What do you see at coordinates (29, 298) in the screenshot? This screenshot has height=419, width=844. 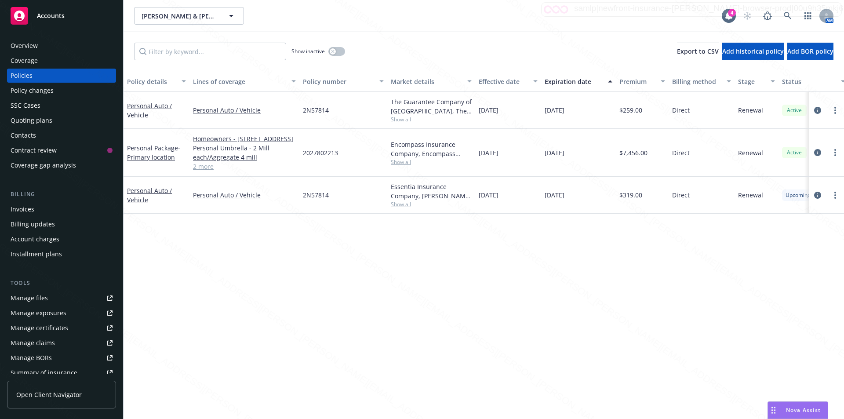 I see `div: Manage files` at bounding box center [29, 298].